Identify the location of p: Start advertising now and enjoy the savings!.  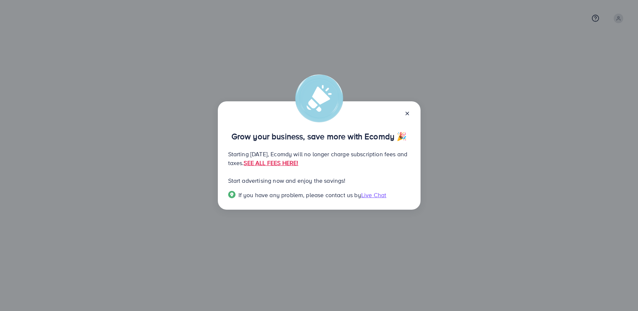
(319, 181).